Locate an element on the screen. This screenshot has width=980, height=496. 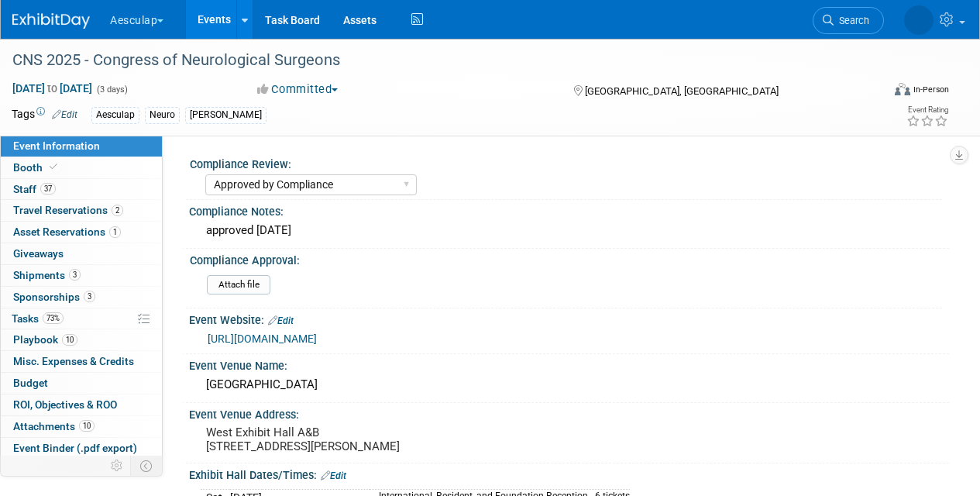
div: In-Person is located at coordinates (930, 89).